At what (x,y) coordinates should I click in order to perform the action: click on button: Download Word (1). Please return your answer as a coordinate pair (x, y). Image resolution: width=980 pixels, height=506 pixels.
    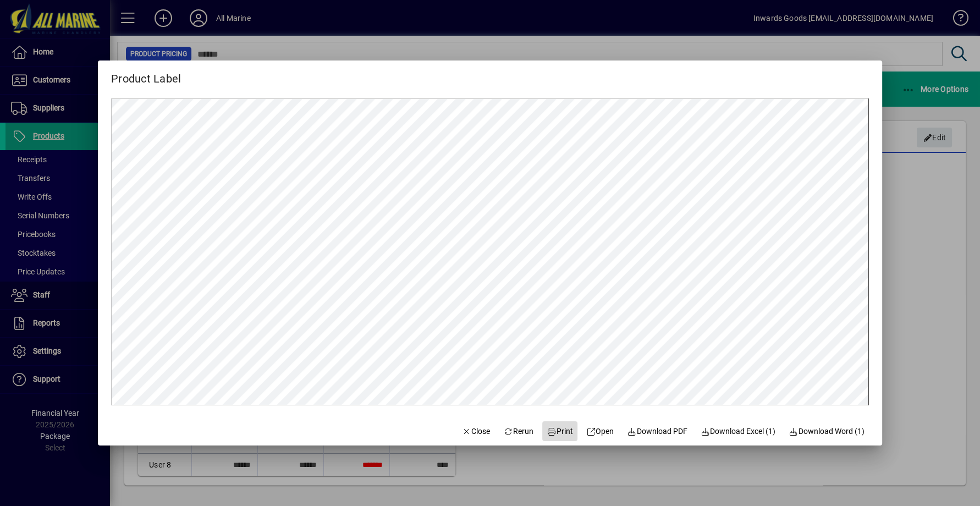
    Looking at the image, I should click on (827, 431).